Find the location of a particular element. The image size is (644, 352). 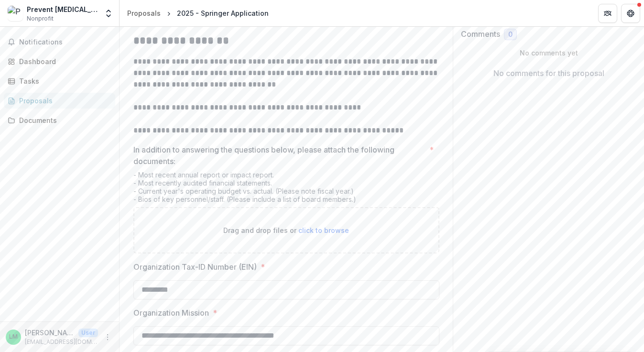

img: Prevent Child Abuse New York, Inc. is located at coordinates (15, 13).